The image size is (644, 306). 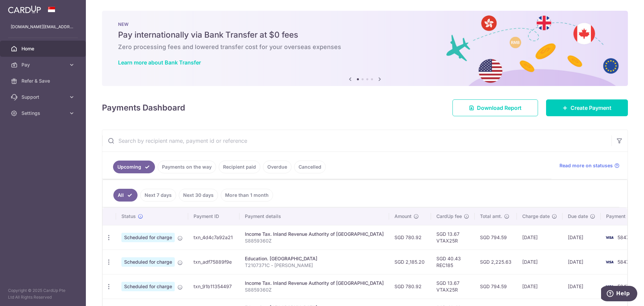 What do you see at coordinates (159, 62) in the screenshot?
I see `a: Learn more about Bank Transfer` at bounding box center [159, 62].